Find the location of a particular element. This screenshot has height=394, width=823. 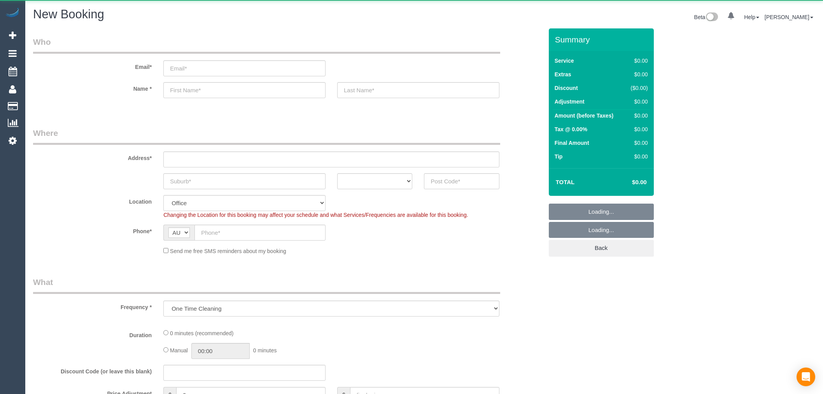

img: Automaid Logo is located at coordinates (12, 13).